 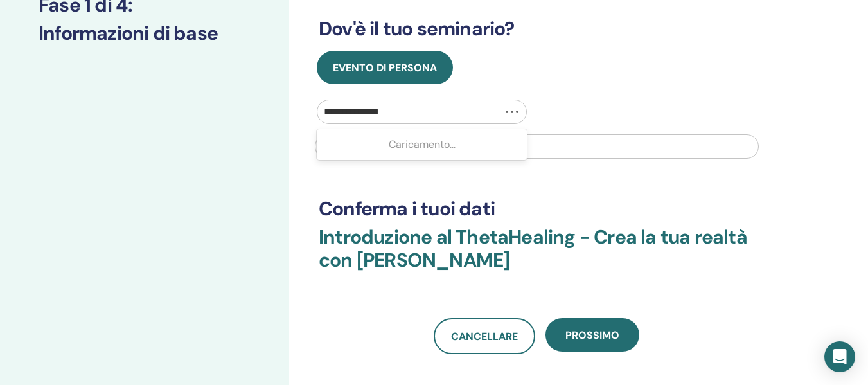 What do you see at coordinates (385, 68) in the screenshot?
I see `font: Evento di persona` at bounding box center [385, 68].